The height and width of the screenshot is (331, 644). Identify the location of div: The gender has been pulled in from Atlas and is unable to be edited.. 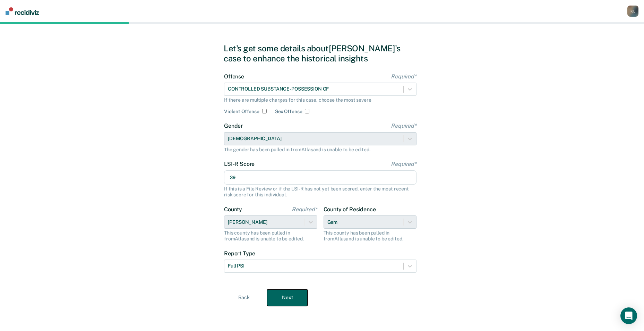
(320, 150).